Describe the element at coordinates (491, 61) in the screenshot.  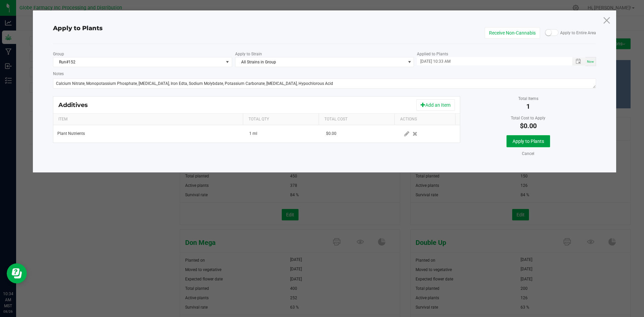
I see `input: Applied Datetime` at that location.